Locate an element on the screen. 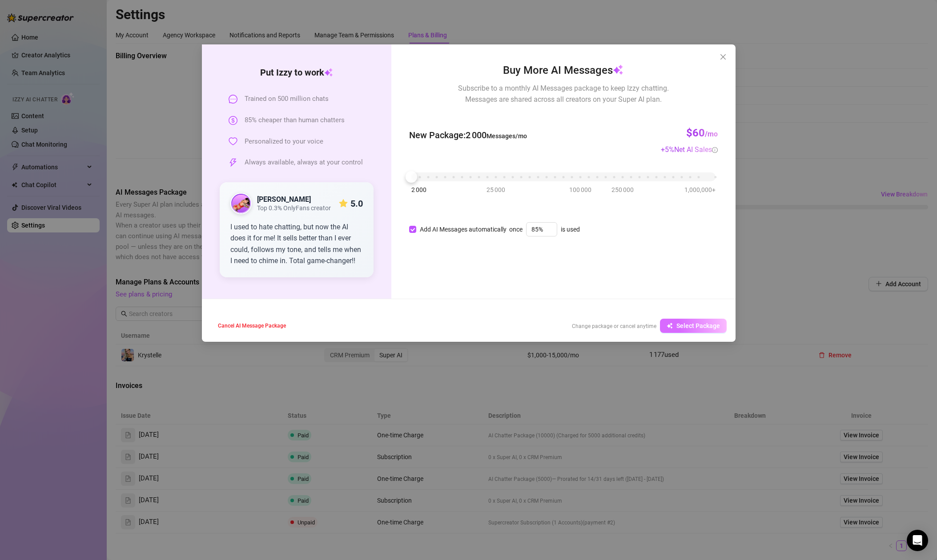 This screenshot has height=560, width=937. span: Top 0.3% OnlyFans creator is located at coordinates (293, 208).